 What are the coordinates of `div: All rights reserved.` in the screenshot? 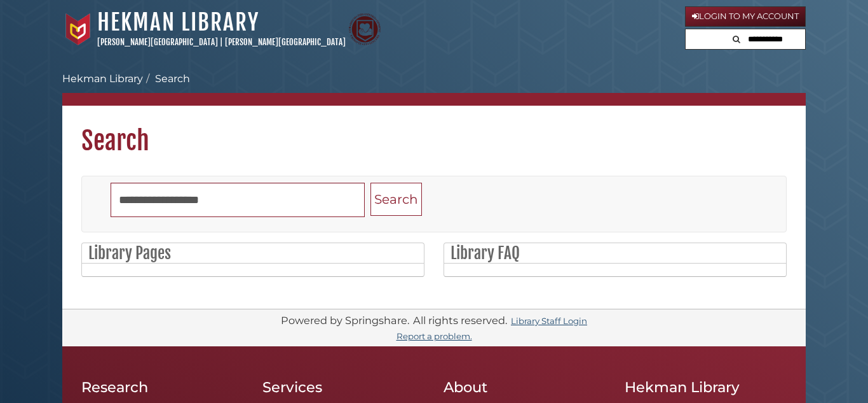 It's located at (460, 320).